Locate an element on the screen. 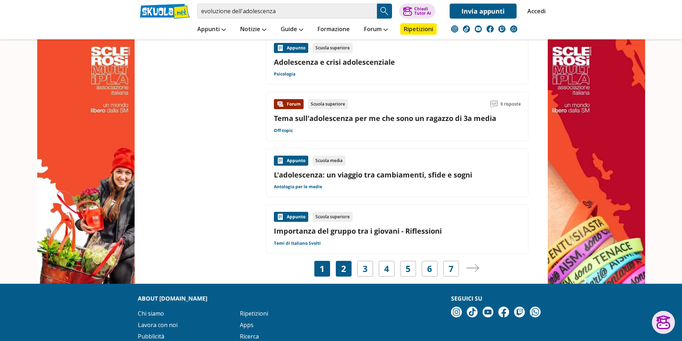 The image size is (682, 341). a: Lavora con noi is located at coordinates (157, 325).